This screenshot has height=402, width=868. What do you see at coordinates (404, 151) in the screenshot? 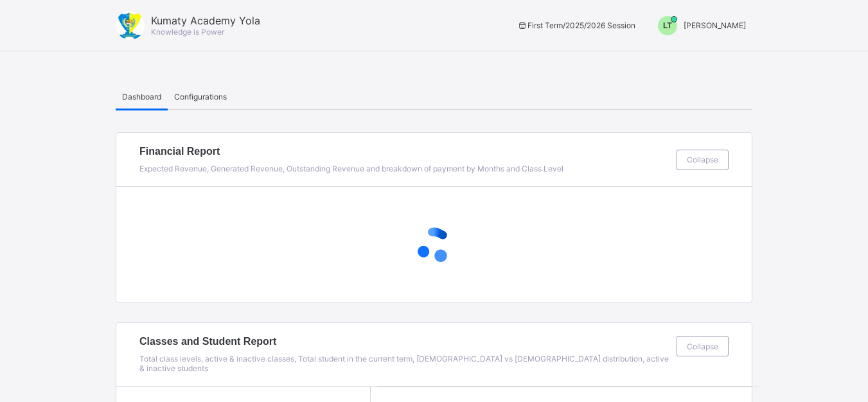
I see `span: Financial Report` at bounding box center [404, 151].